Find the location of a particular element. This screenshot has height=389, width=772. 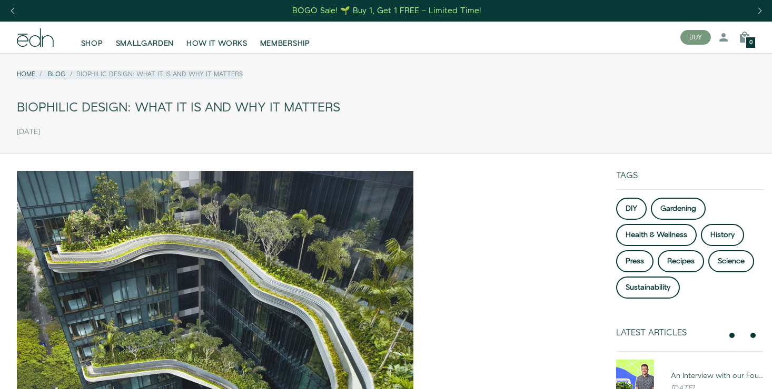

a: HOW IT WORKS is located at coordinates (216, 37).